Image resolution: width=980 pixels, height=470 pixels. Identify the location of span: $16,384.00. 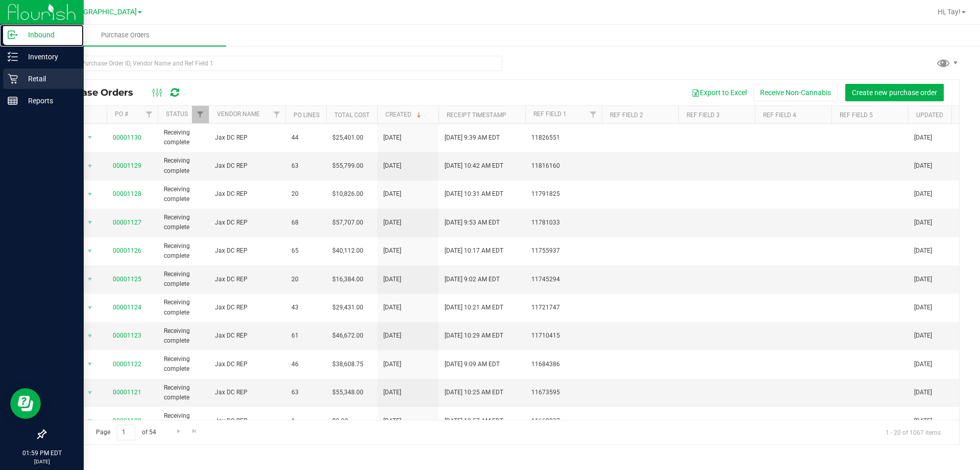
(348, 279).